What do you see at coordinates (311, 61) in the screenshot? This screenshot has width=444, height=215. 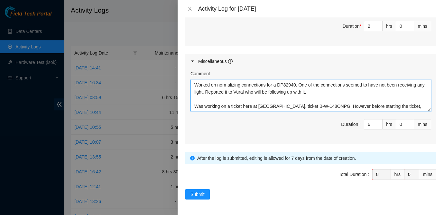 I see `div: Miscellaneous info-circle` at bounding box center [311, 61].